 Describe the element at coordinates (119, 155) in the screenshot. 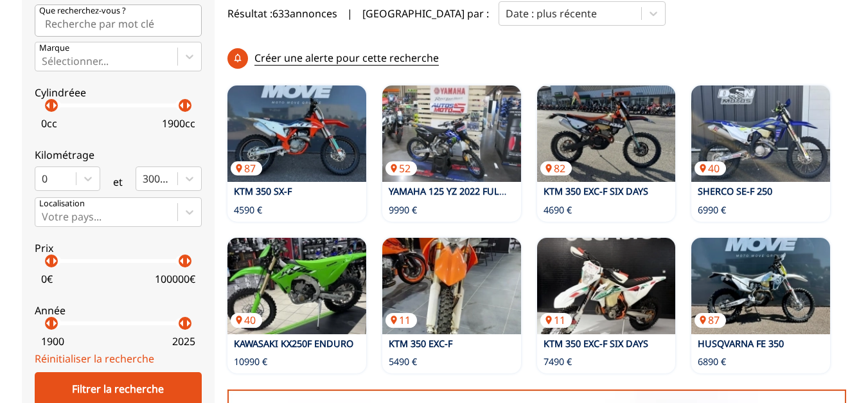

I see `p: Kilométrage` at that location.